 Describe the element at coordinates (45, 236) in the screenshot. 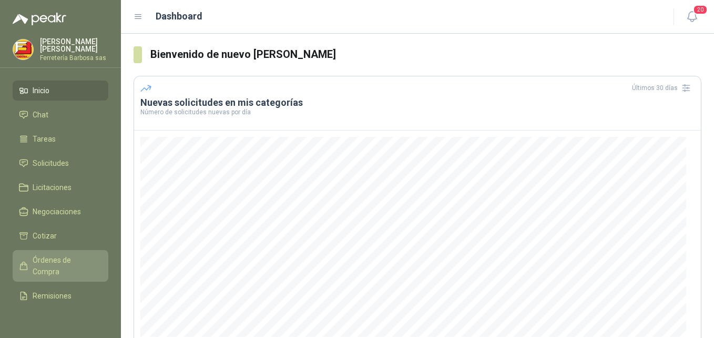

I see `span: Cotizar` at that location.